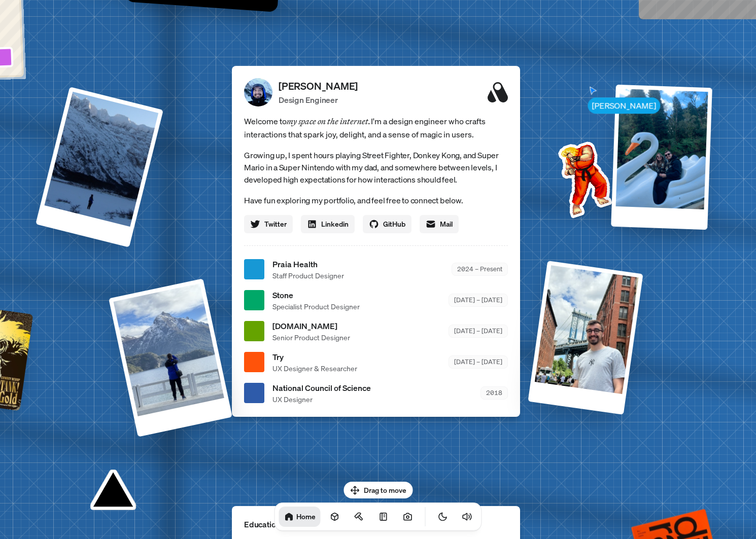 The height and width of the screenshot is (539, 756). What do you see at coordinates (276, 224) in the screenshot?
I see `span: Twitter` at bounding box center [276, 224].